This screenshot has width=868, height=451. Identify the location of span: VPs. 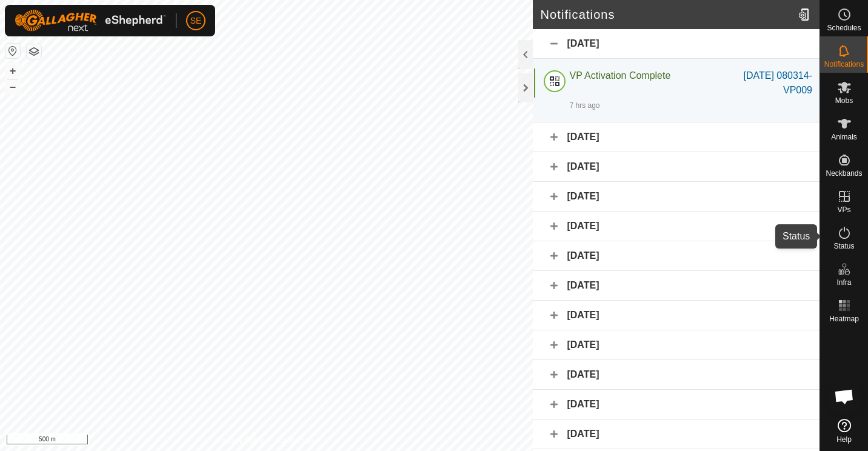
(844, 210).